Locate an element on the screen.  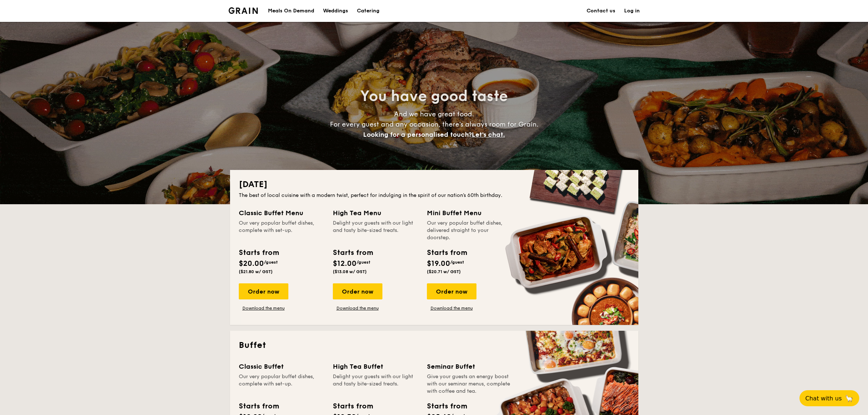
span: ($13.08 w/ GST) is located at coordinates (350, 271).